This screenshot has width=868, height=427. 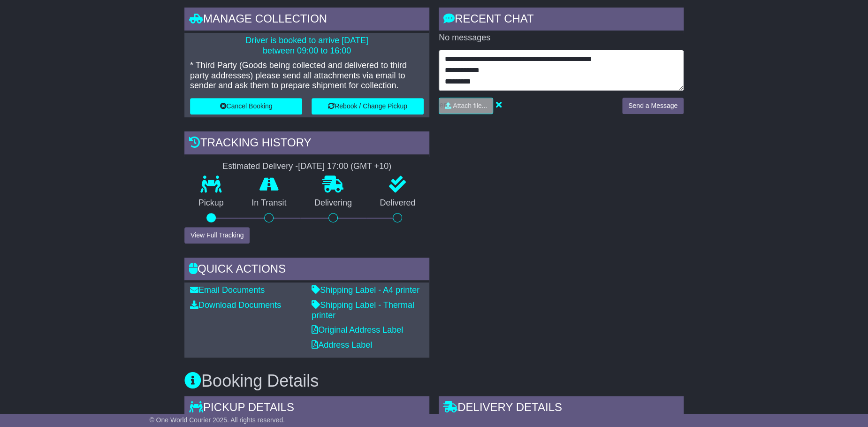 What do you see at coordinates (561, 409) in the screenshot?
I see `div: Delivery Details` at bounding box center [561, 409].